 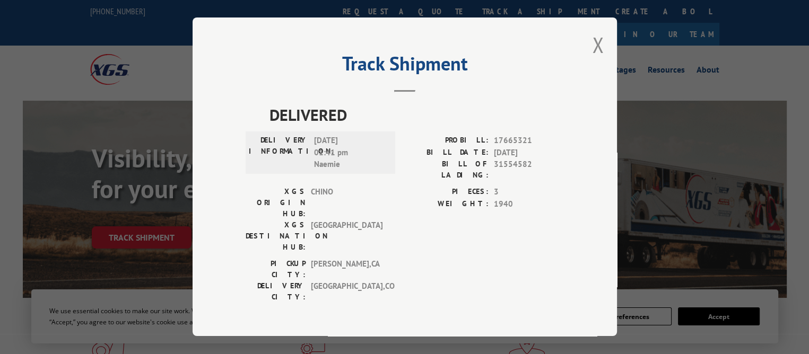 What do you see at coordinates (598, 45) in the screenshot?
I see `button: Close modal` at bounding box center [598, 45].